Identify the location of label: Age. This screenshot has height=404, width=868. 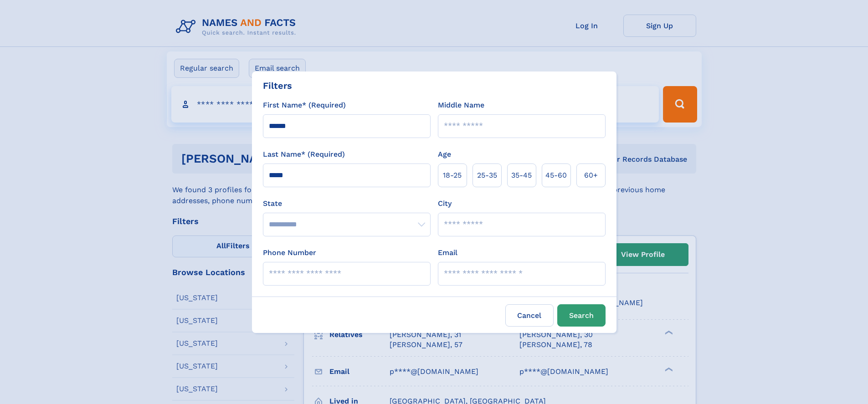
(444, 155).